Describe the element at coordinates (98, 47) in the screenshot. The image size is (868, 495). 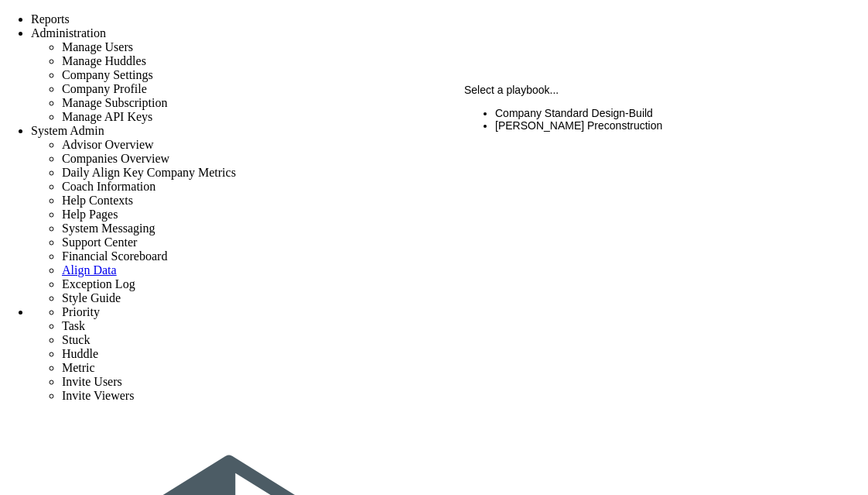
I see `span: Manage Users` at that location.